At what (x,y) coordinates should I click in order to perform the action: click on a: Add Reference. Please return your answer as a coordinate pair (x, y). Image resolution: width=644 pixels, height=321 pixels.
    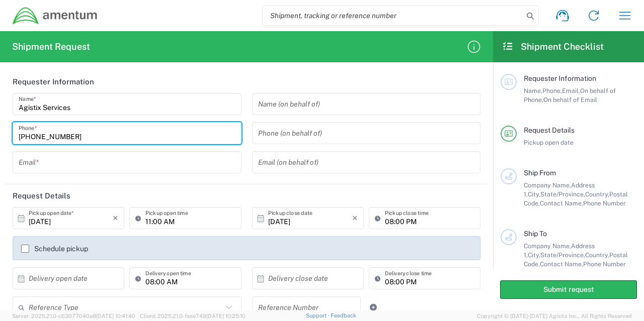
    Looking at the image, I should click on (373, 307).